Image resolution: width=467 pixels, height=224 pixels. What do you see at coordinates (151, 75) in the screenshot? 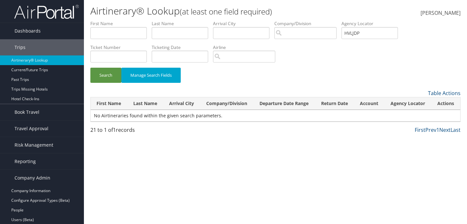
I see `button: Manage Search Fields` at bounding box center [151, 75].